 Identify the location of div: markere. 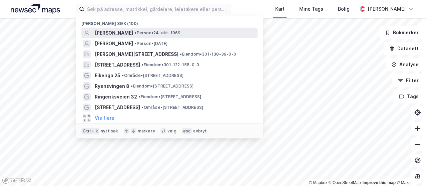
(146, 131).